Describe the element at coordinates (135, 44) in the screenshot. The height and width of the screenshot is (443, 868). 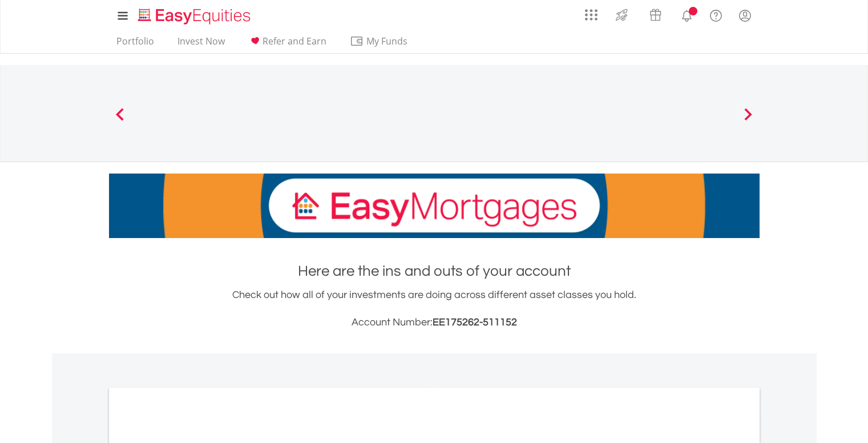
I see `a: Portfolio` at that location.